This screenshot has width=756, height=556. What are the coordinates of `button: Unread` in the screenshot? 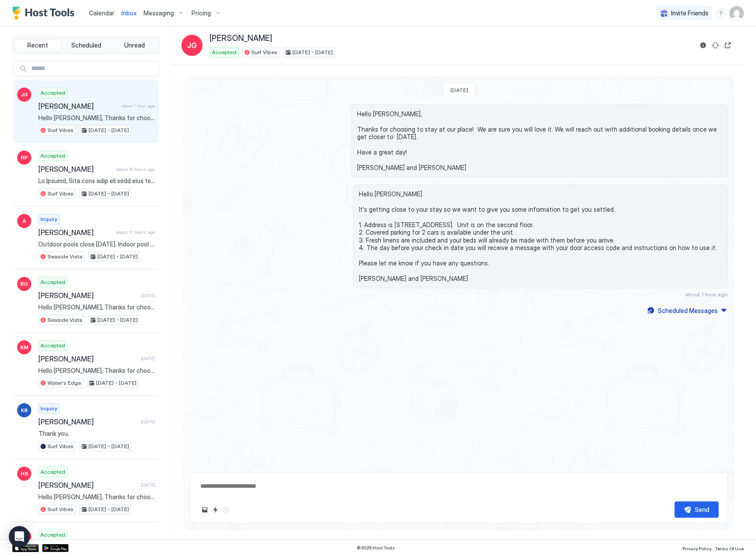 It's located at (134, 46).